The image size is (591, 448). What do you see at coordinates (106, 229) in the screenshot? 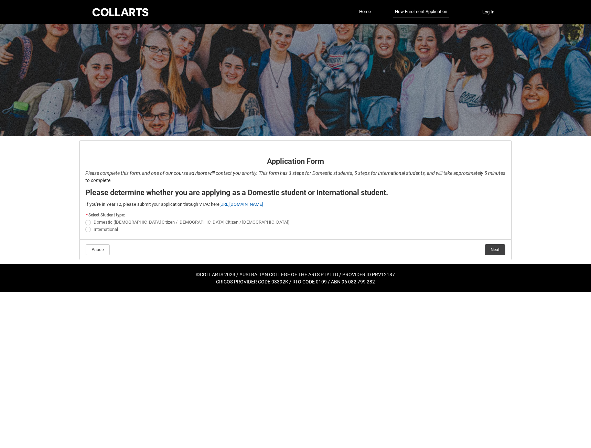
I see `span: International` at bounding box center [106, 229].